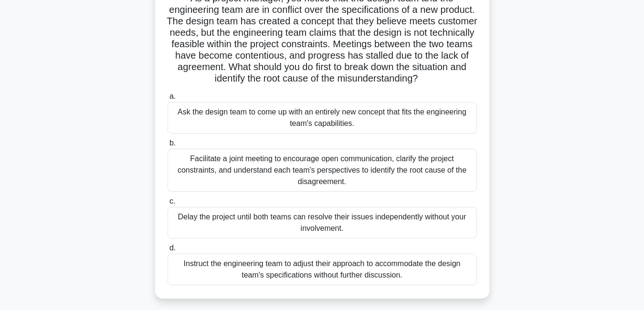 Image resolution: width=644 pixels, height=310 pixels. Describe the element at coordinates (172, 248) in the screenshot. I see `span: d.` at that location.